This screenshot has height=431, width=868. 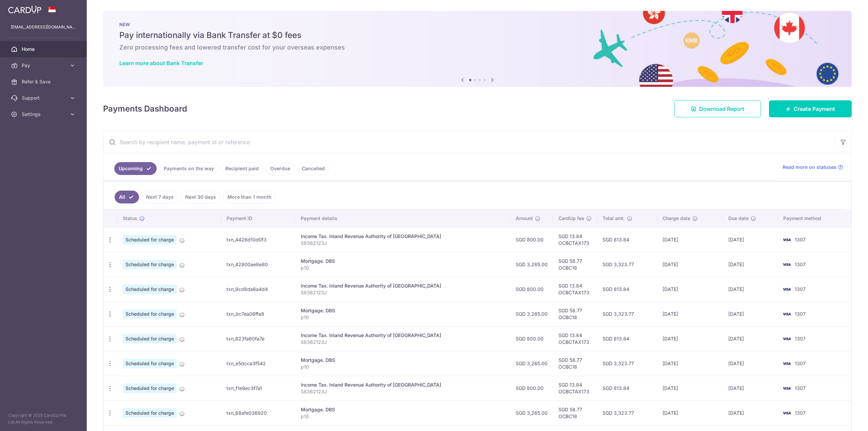 What do you see at coordinates (478, 25) in the screenshot?
I see `p: NEW` at bounding box center [478, 25].